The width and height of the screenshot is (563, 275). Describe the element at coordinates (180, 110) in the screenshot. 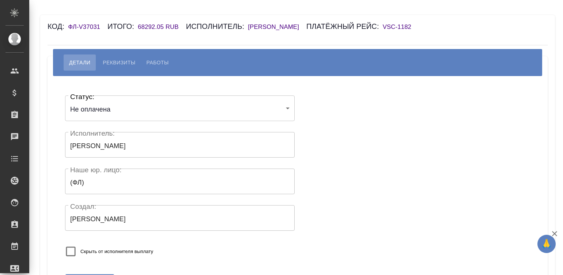

I see `div: Не оплачена` at that location.